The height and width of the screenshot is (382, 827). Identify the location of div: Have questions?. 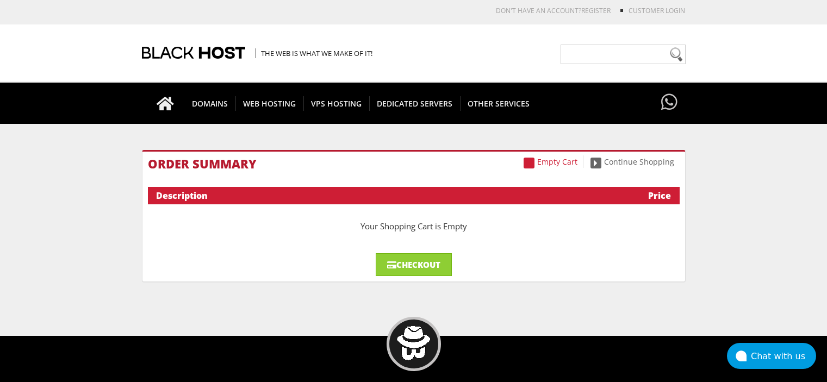
(669, 103).